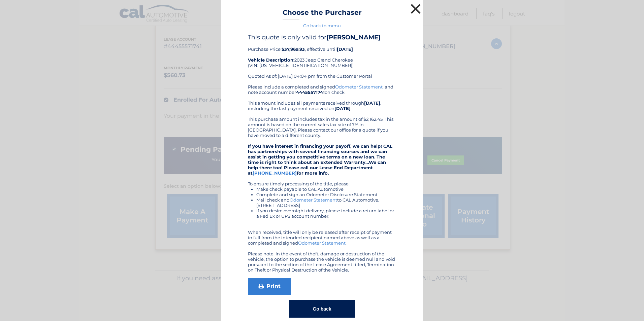 The image size is (644, 321). What do you see at coordinates (322, 26) in the screenshot?
I see `a: Go back to menu` at bounding box center [322, 26].